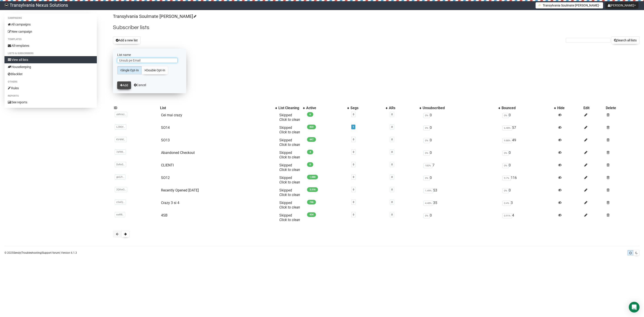  Describe the element at coordinates (7, 5) in the screenshot. I see `img: 586cc6b7d8bc403f0c61b981d947c989` at that location.